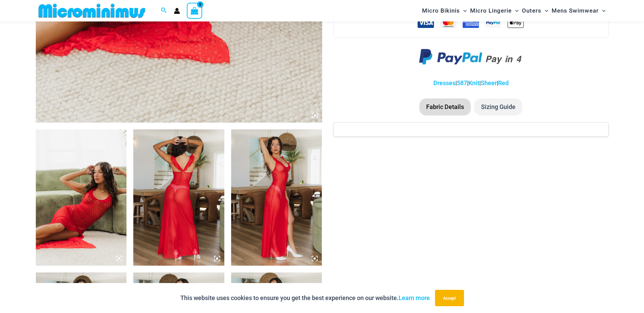  Describe the element at coordinates (498, 107) in the screenshot. I see `li: Sizing Guide` at that location.